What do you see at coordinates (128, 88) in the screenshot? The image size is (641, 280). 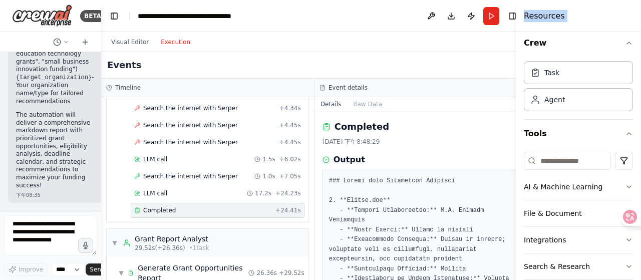 I see `h3: Timeline` at bounding box center [128, 88].